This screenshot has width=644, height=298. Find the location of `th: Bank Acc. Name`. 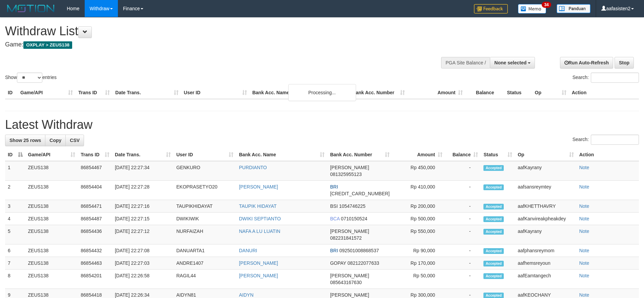

th: Bank Acc. Name is located at coordinates (299, 92).